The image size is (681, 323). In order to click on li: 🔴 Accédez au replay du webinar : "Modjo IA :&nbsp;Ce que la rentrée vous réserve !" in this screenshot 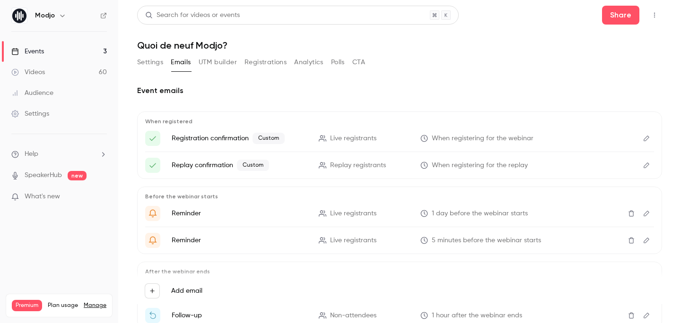, I will do `click(399, 165)`.